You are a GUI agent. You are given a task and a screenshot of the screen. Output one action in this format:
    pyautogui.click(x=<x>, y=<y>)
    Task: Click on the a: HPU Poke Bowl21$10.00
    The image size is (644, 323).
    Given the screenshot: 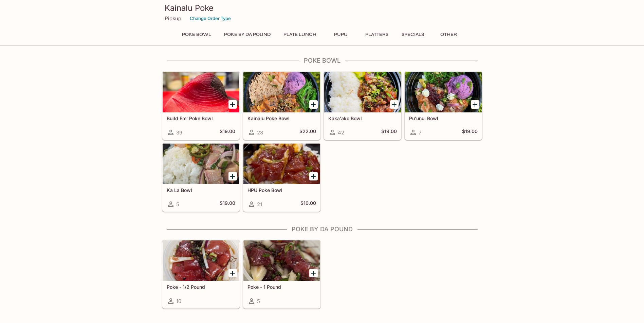 What is the action you would take?
    pyautogui.click(x=282, y=178)
    